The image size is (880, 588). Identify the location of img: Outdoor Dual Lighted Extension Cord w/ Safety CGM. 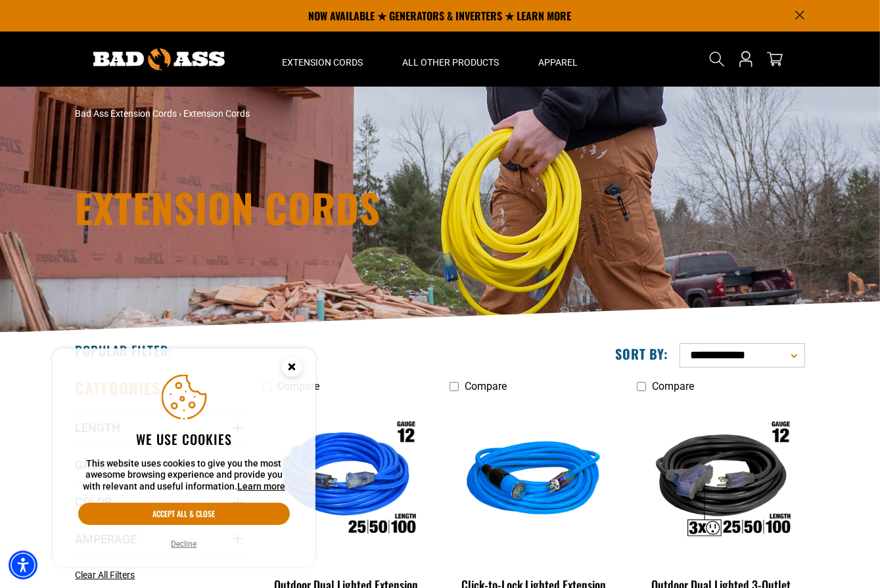
(347, 482).